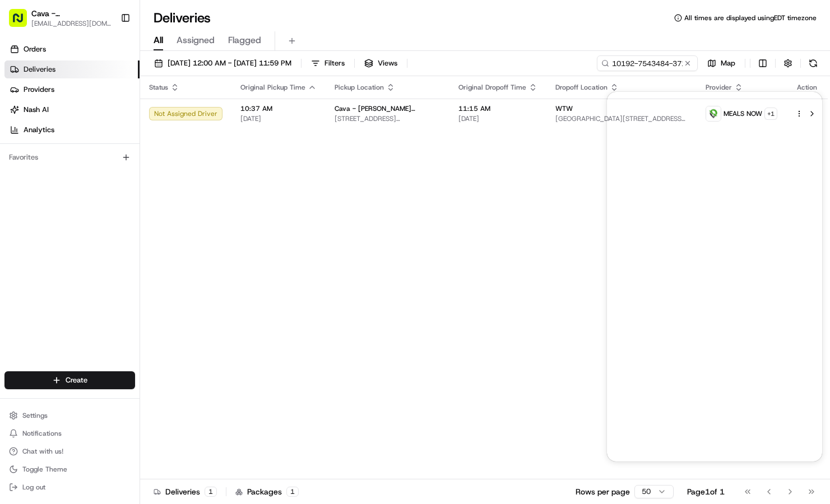 The height and width of the screenshot is (504, 830). What do you see at coordinates (42, 452) in the screenshot?
I see `span: Chat with us!` at bounding box center [42, 452].